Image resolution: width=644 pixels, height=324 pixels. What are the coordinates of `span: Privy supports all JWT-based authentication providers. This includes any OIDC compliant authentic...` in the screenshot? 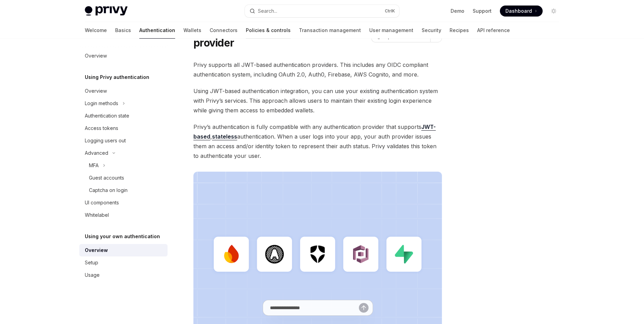 It's located at (317, 70).